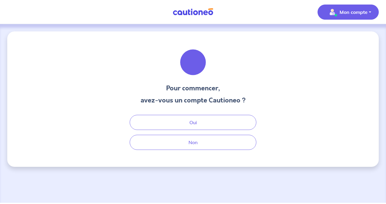 This screenshot has height=204, width=386. I want to click on button: Non, so click(193, 142).